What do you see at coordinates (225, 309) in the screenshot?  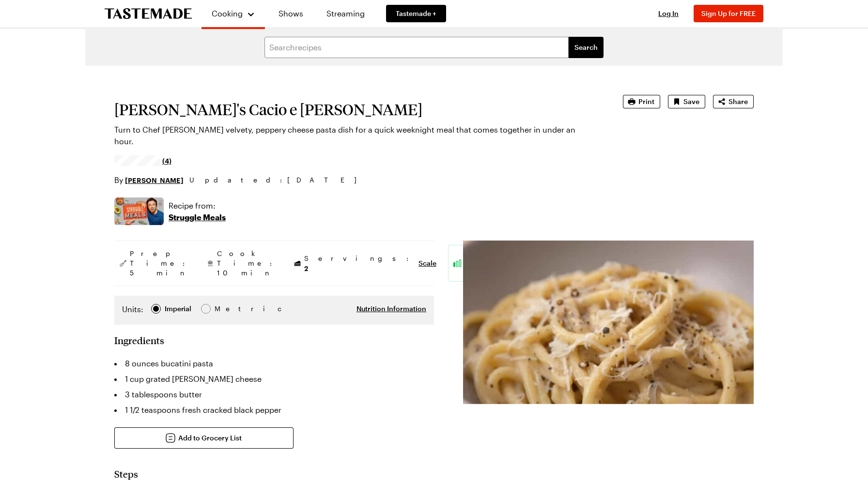 I see `span: Metric` at bounding box center [225, 309].